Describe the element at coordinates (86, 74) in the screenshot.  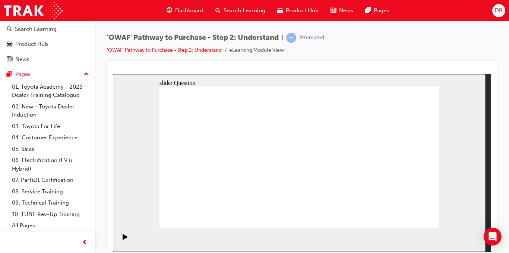
I see `span: up-icon` at that location.